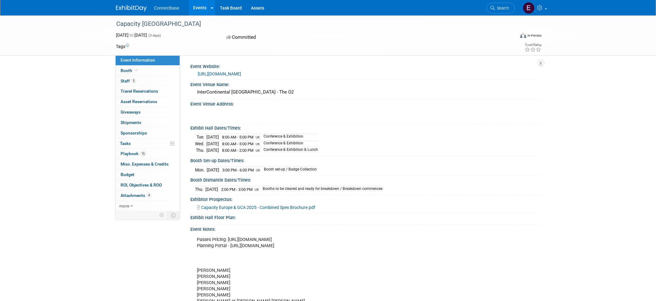 The height and width of the screenshot is (301, 656). What do you see at coordinates (258, 207) in the screenshot?
I see `span: Capacity Europe & GCA 2025 - Combined Spex Brochure.pdf` at bounding box center [258, 207].